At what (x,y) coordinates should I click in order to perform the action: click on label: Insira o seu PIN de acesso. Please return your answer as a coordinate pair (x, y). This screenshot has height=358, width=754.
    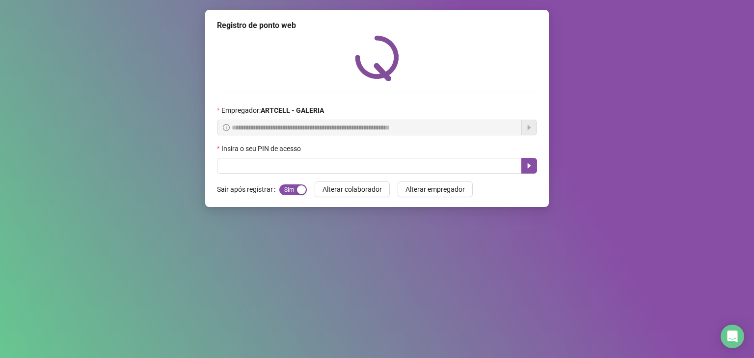
    Looking at the image, I should click on (262, 149).